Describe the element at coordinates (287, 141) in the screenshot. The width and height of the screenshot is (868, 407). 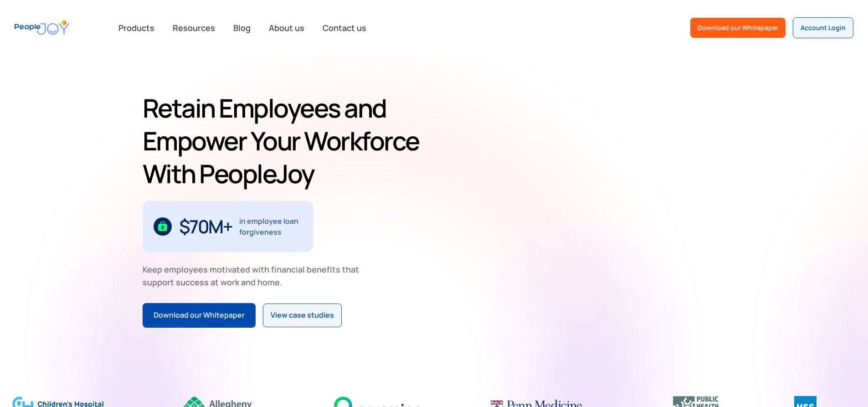
I see `h1: Retain Employees and Empower Your Workforce With PeopleJoy` at that location.